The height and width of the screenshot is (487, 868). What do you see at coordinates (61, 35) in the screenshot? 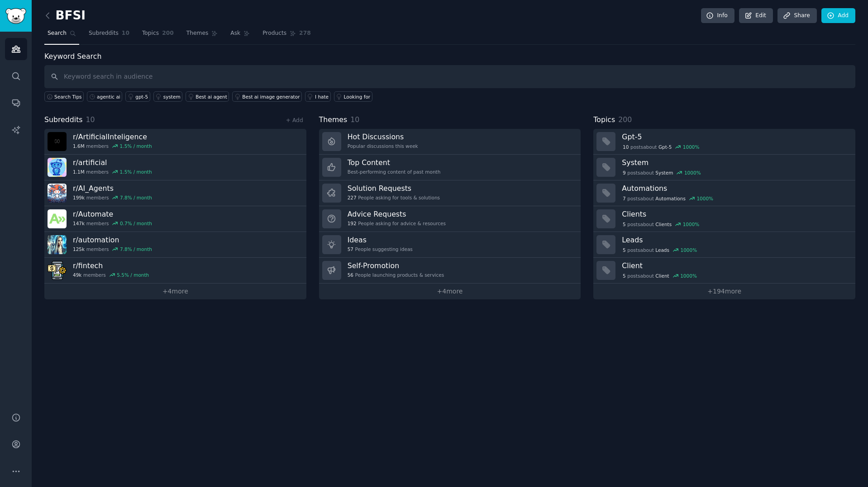
I see `a: Search` at bounding box center [61, 35].